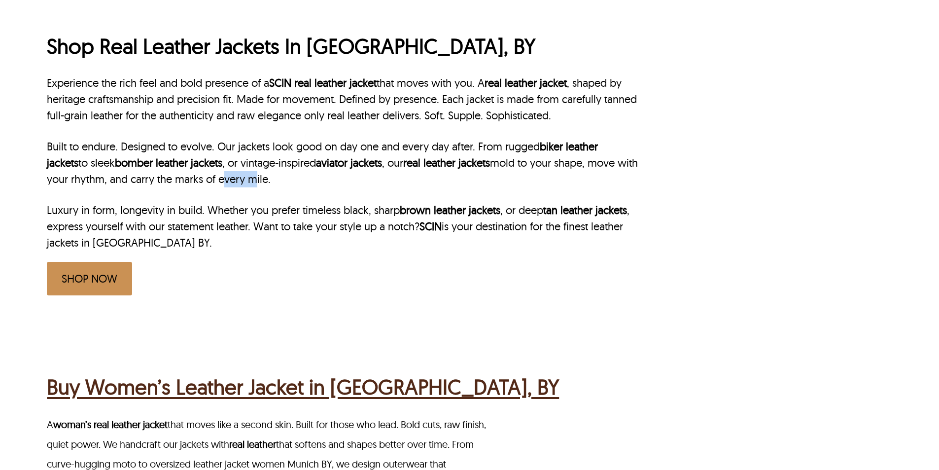 This screenshot has width=939, height=470. I want to click on a: real leather, so click(252, 444).